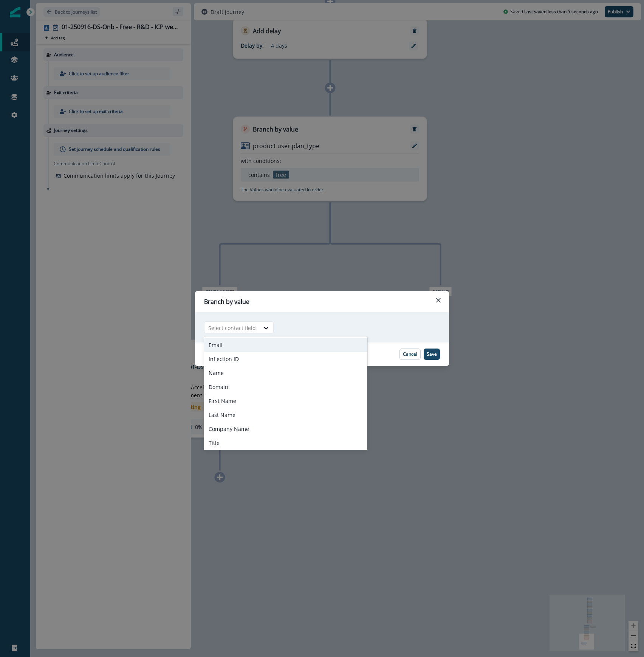 Image resolution: width=644 pixels, height=657 pixels. Describe the element at coordinates (285, 387) in the screenshot. I see `div: Domain` at that location.